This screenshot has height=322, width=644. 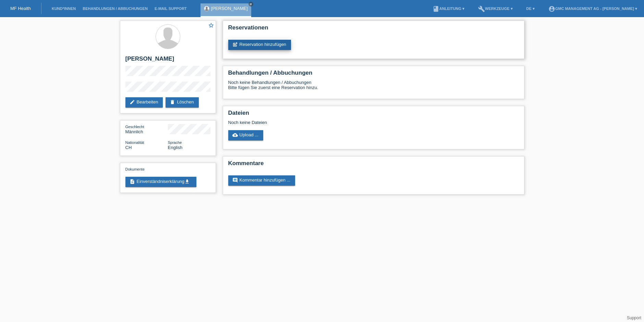 What do you see at coordinates (147, 129) in the screenshot?
I see `div: Männlich` at bounding box center [147, 129].